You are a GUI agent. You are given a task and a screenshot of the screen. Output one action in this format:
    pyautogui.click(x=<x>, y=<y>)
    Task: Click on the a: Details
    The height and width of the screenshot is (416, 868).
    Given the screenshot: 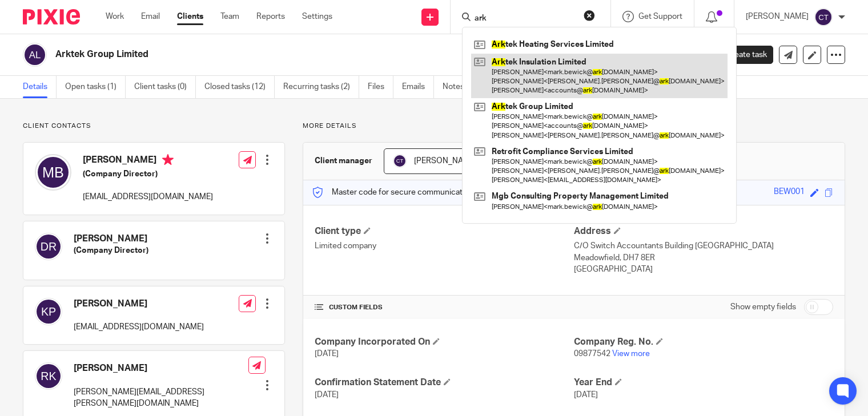 What is the action you would take?
    pyautogui.click(x=39, y=86)
    